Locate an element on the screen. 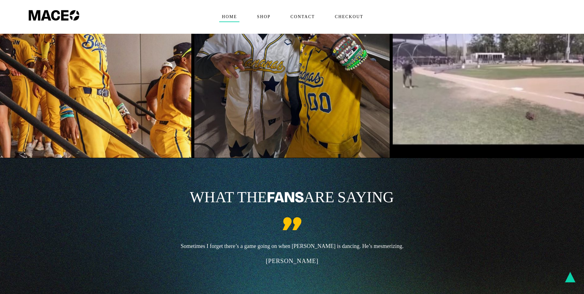 The width and height of the screenshot is (584, 294). span: Contact is located at coordinates (303, 17).